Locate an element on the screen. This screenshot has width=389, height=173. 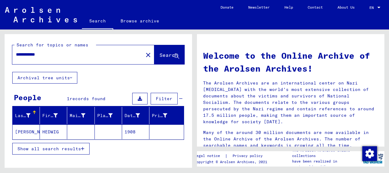
a: Legal notice is located at coordinates (209, 155).